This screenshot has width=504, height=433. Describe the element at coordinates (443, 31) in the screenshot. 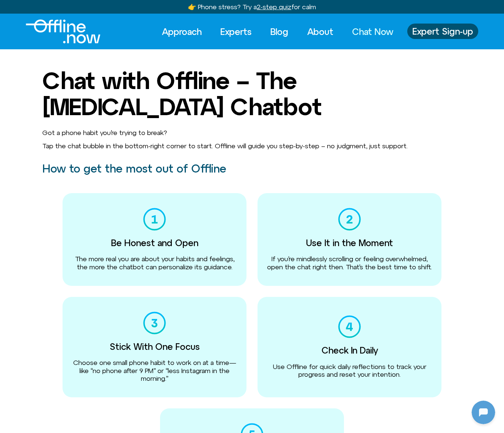

I see `span: Expert Sign-up` at that location.